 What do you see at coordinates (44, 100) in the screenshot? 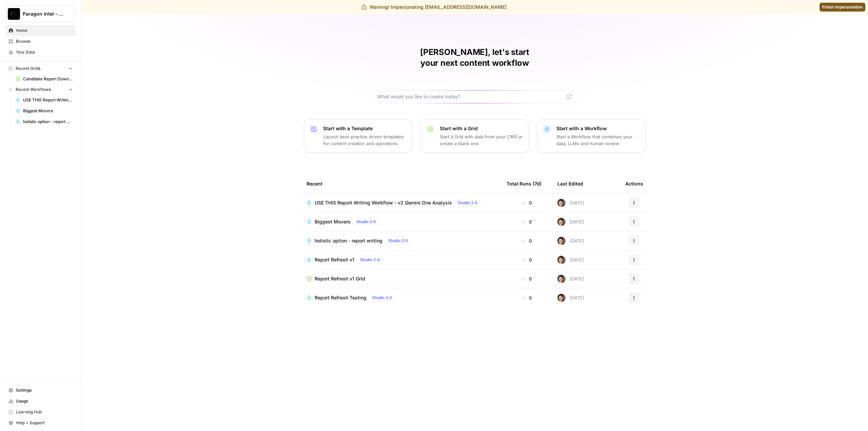
I see `a: USE THIS Report Writing Workflow - v2 Gemini One Analysis` at bounding box center [44, 100].